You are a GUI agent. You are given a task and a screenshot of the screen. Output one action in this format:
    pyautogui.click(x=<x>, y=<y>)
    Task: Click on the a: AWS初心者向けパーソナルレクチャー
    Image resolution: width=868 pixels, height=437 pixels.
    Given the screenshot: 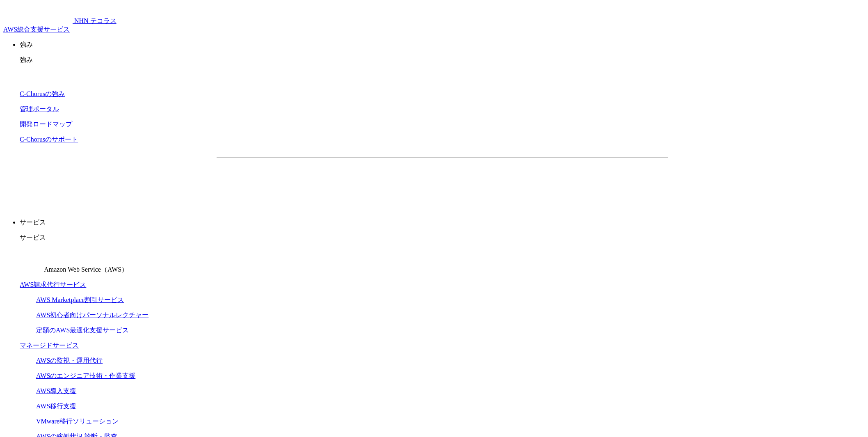 What is the action you would take?
    pyautogui.click(x=92, y=315)
    